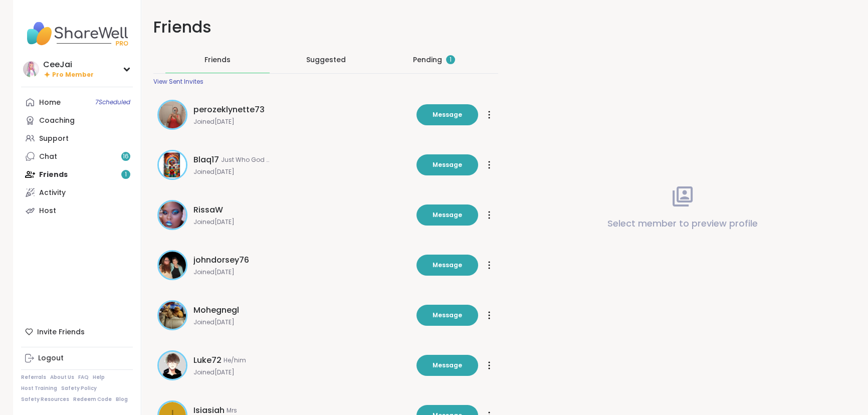  Describe the element at coordinates (76, 358) in the screenshot. I see `a: Logout` at that location.